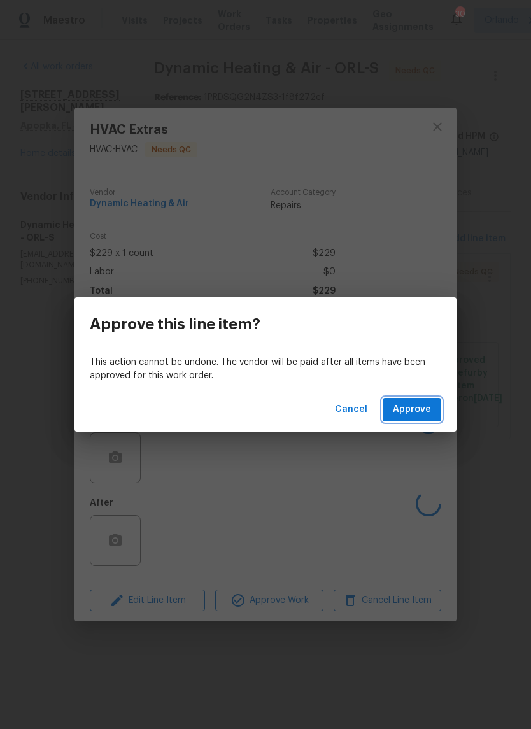 The image size is (531, 729). Describe the element at coordinates (175, 324) in the screenshot. I see `h3: Approve this line item?` at that location.